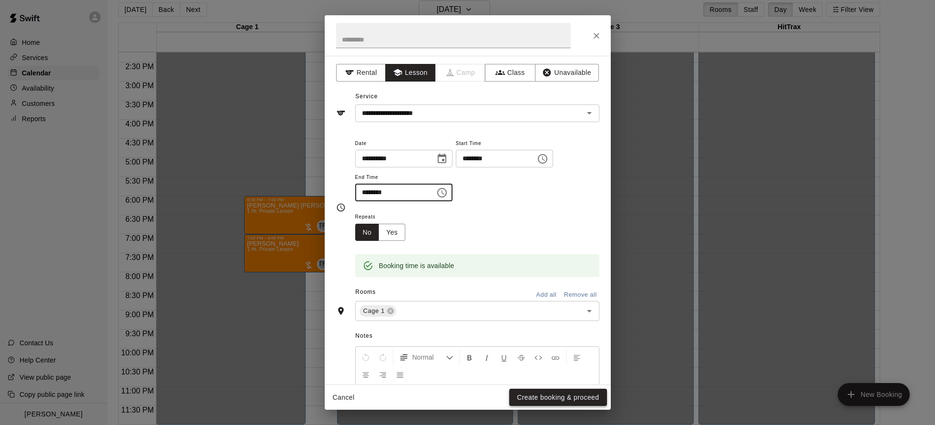 The image size is (935, 425). What do you see at coordinates (461, 72) in the screenshot?
I see `span: Camps can only be created in the Services page` at bounding box center [461, 72].